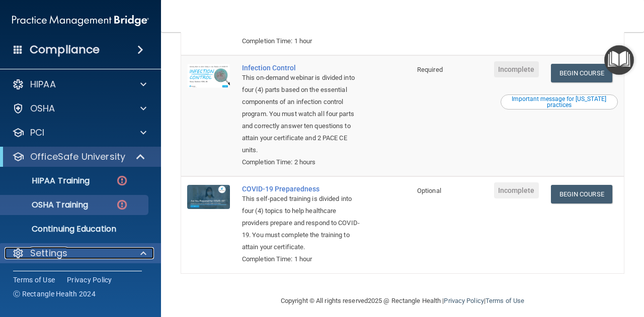 The height and width of the screenshot is (317, 644). What do you see at coordinates (37, 133) in the screenshot?
I see `p: PCI` at bounding box center [37, 133].